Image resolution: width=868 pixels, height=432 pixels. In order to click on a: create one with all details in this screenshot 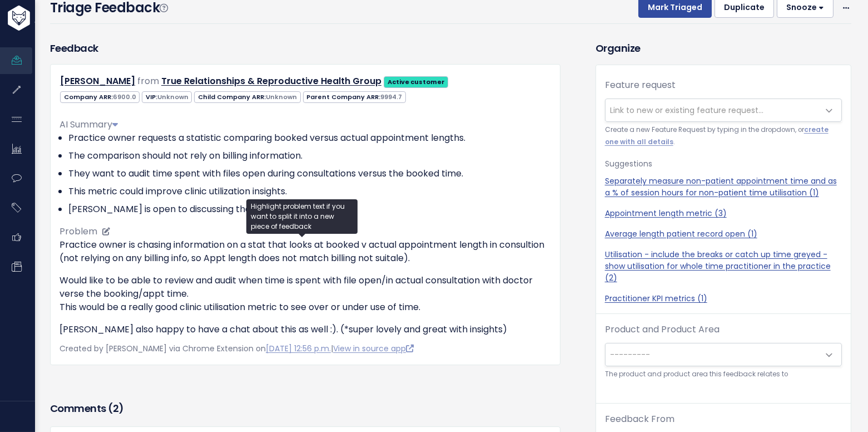, I will do `click(717, 135)`.